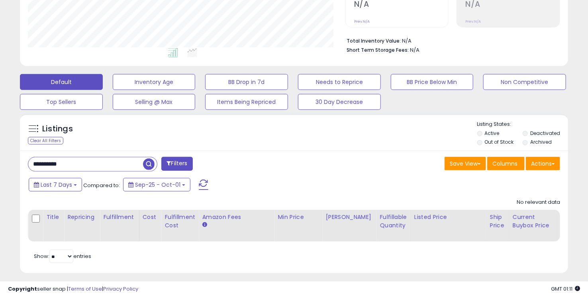  What do you see at coordinates (565, 289) in the screenshot?
I see `span: 2025-10-9 01:11 GMT` at bounding box center [565, 289].